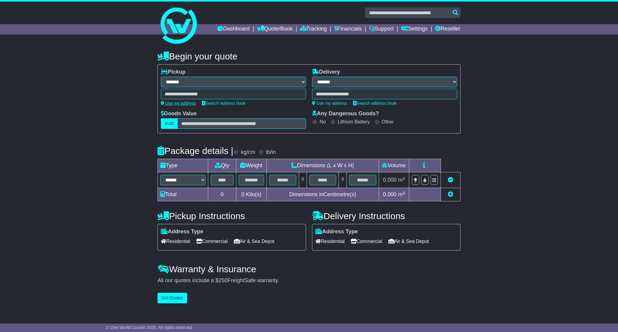 Image resolution: width=618 pixels, height=332 pixels. I want to click on td: Weight, so click(251, 166).